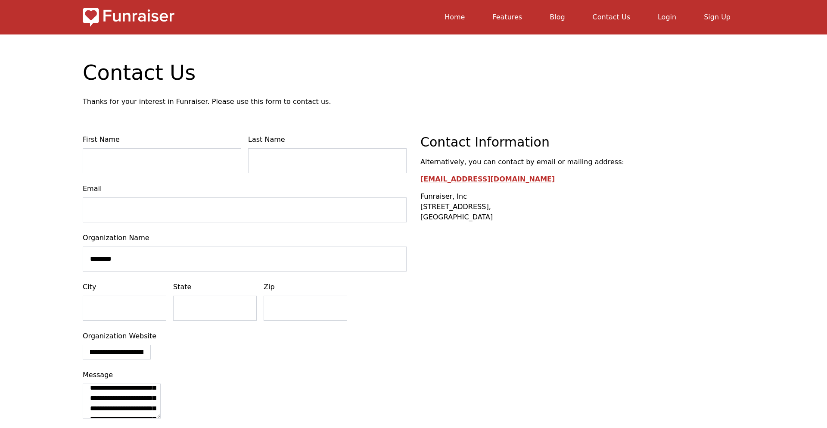 This screenshot has height=428, width=827. I want to click on label: Email, so click(245, 189).